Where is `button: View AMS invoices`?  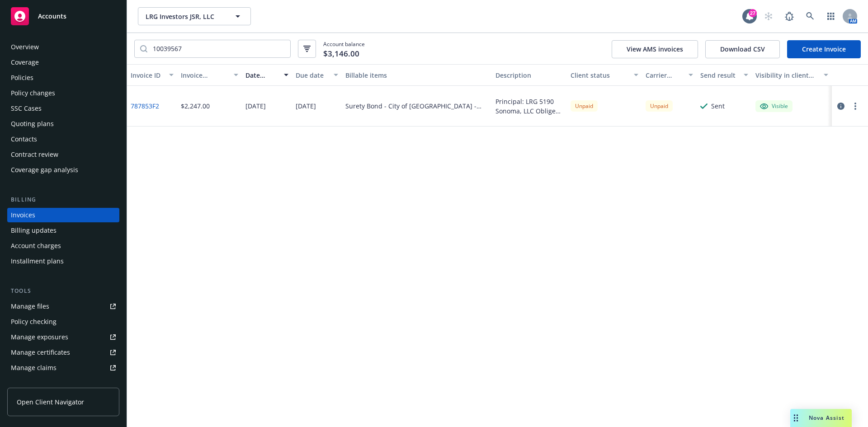
button: View AMS invoices is located at coordinates (655, 49).